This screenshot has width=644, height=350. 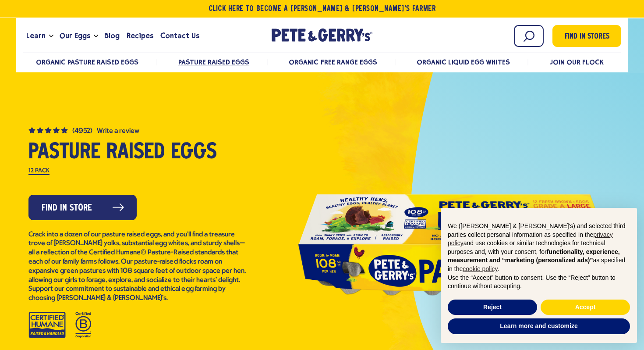 I want to click on span: Find in Stores, so click(x=587, y=37).